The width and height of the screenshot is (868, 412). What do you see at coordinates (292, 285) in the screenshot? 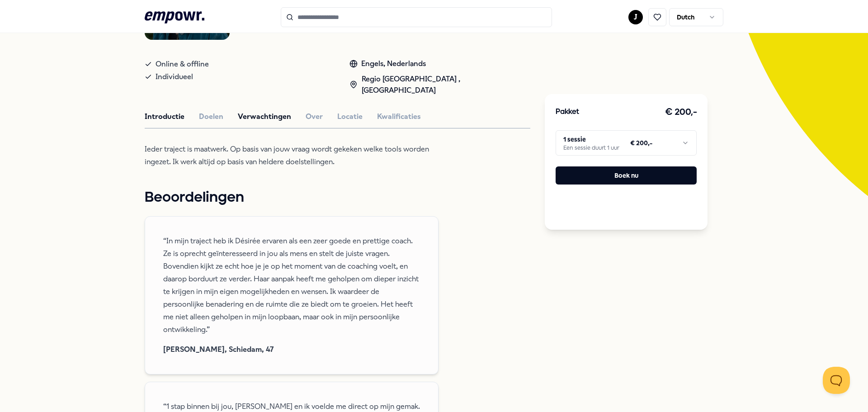
I see `span: “In mijn traject heb ik Désirée ervaren als een zeer goede en prettige coach. Ze is oprecht geïnt...` at bounding box center [292, 285].